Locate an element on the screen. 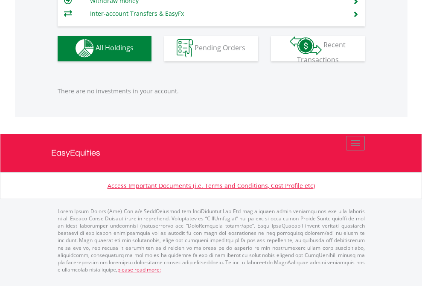 This screenshot has width=422, height=286. img: pending_instructions-wht.png is located at coordinates (185, 48).